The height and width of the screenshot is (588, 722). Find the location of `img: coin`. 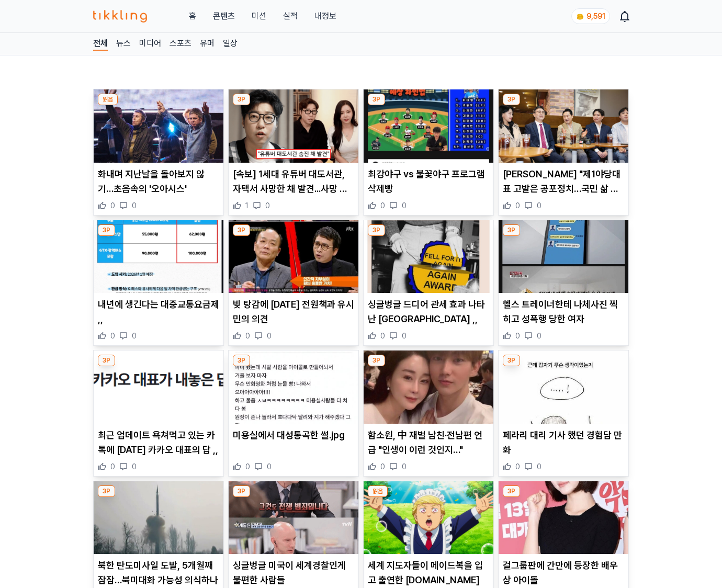

img: coin is located at coordinates (580, 17).